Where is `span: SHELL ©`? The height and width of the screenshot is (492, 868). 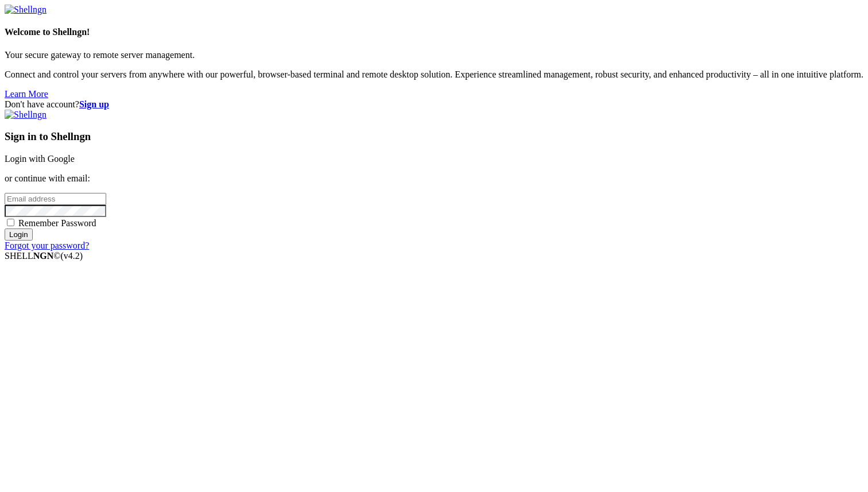 span: SHELL © is located at coordinates (44, 255).